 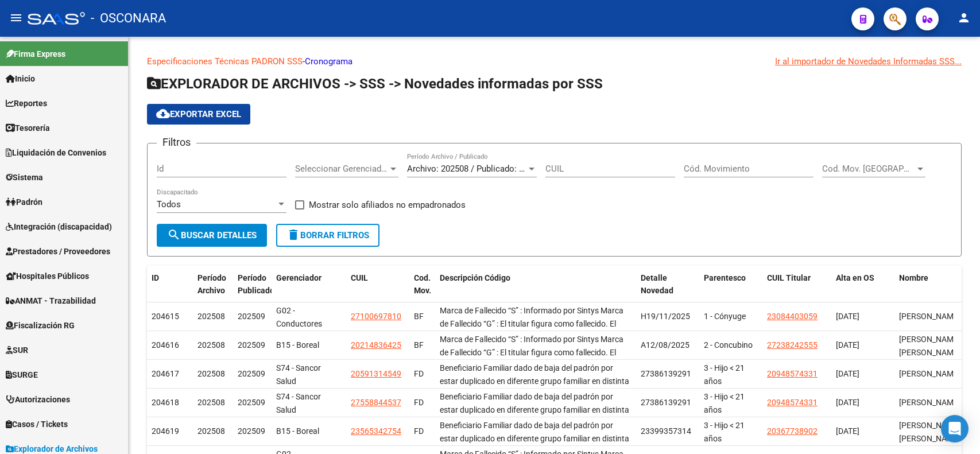 What do you see at coordinates (38, 399) in the screenshot?
I see `span: Autorizaciones` at bounding box center [38, 399].